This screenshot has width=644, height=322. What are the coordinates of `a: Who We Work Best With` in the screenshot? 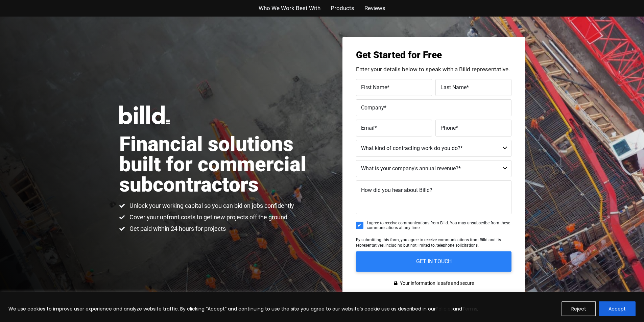 It's located at (289, 8).